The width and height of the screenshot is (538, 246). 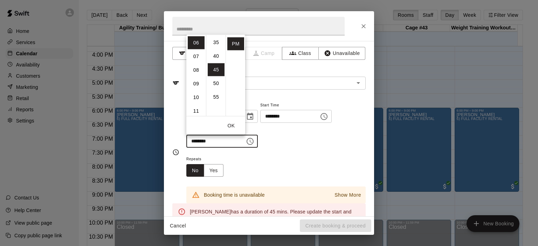 I want to click on li: 6 hours, so click(x=196, y=42).